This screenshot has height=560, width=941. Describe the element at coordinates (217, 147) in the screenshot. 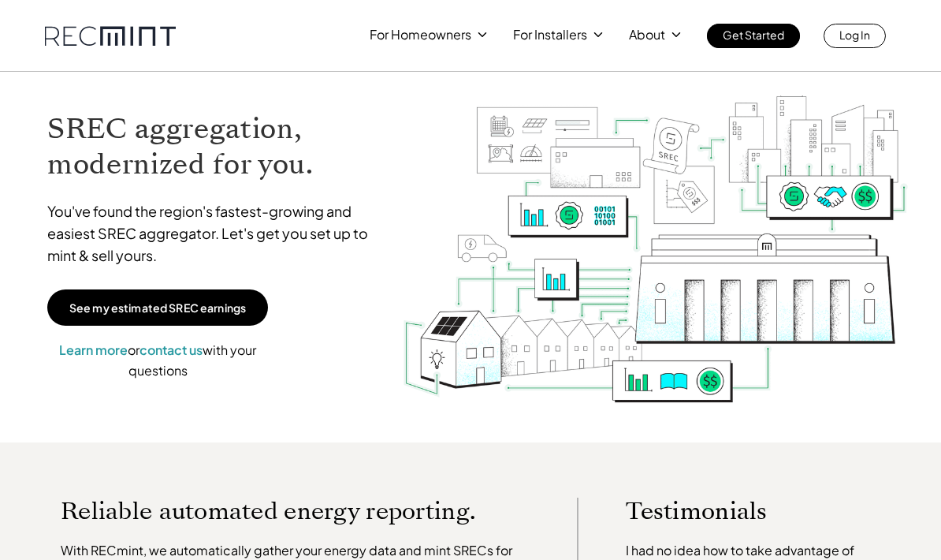

I see `h1: SREC aggregation, modernized for you.` at that location.